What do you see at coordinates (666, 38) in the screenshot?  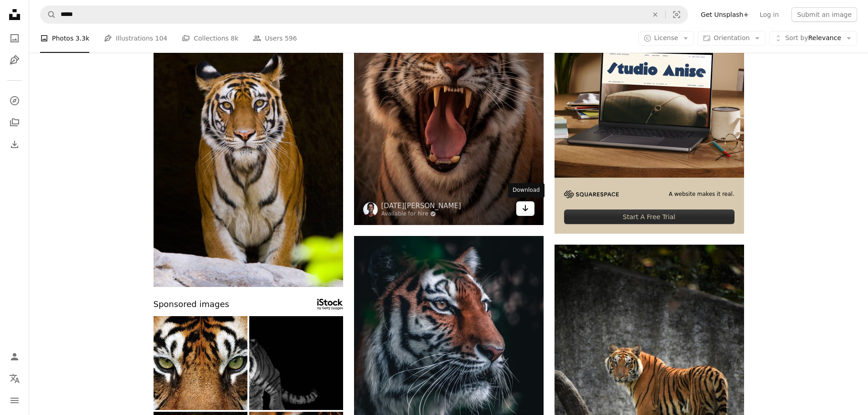 I see `button: License` at bounding box center [666, 38].